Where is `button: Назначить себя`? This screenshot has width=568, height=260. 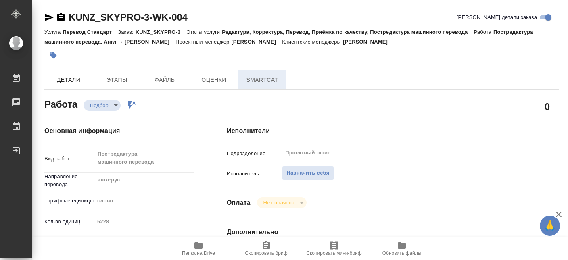
button: Назначить себя is located at coordinates (308, 173).